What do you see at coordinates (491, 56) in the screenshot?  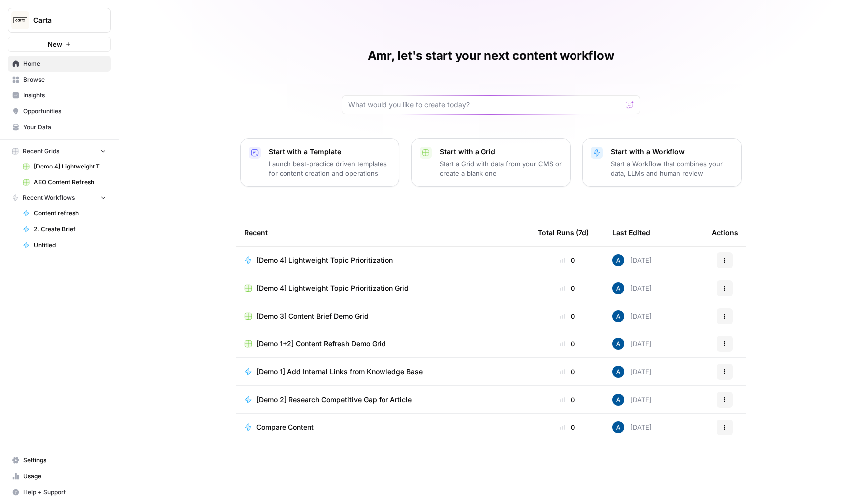 I see `h1: Amr, let's start your next content workflow` at bounding box center [491, 56].